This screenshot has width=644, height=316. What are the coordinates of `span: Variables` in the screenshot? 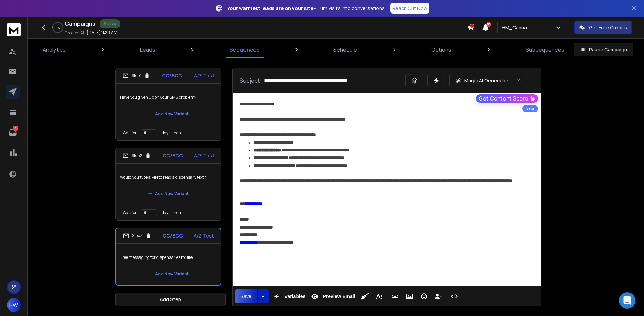 It's located at (295, 296).